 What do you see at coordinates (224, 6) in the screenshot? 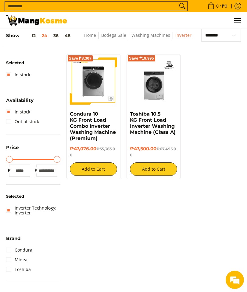
I see `span: ₱0` at bounding box center [224, 6].